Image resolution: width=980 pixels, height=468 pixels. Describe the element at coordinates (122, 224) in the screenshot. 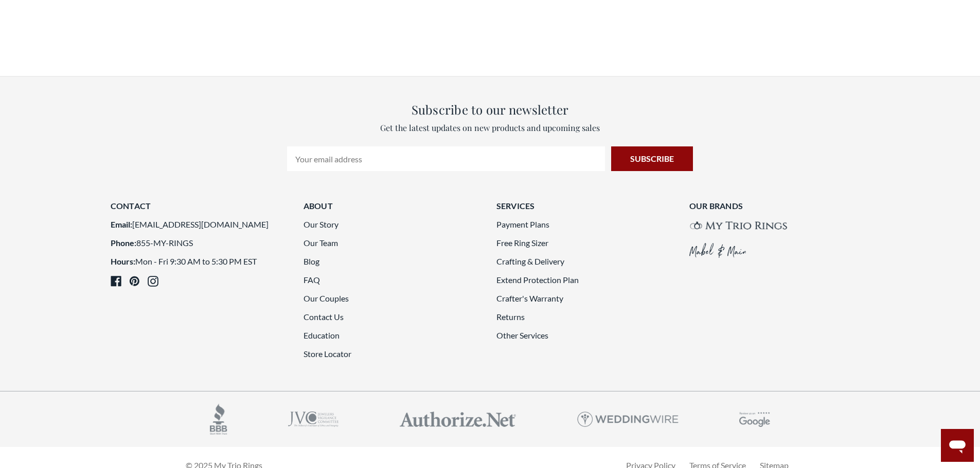

I see `strong: Email:` at that location.